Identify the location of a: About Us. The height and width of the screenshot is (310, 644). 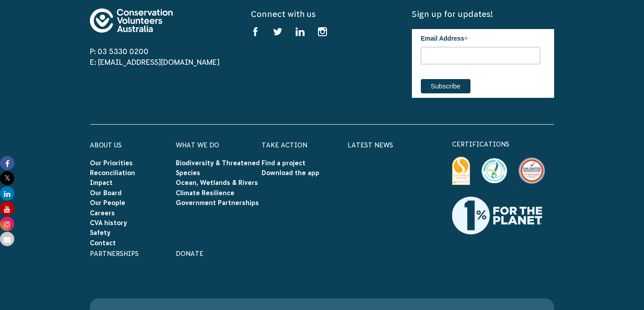
(106, 145).